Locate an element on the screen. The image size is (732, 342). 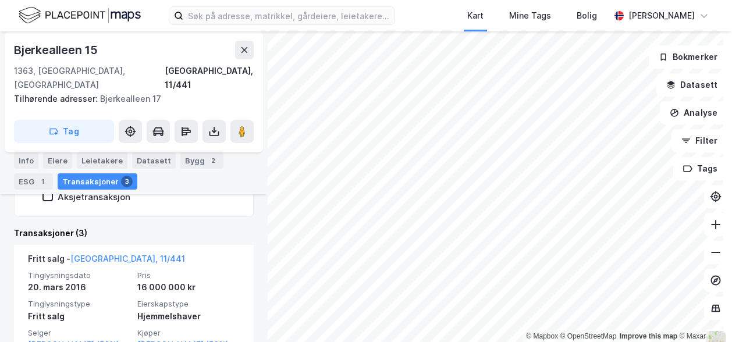
span: Tilhørende adresser: is located at coordinates (57, 98).